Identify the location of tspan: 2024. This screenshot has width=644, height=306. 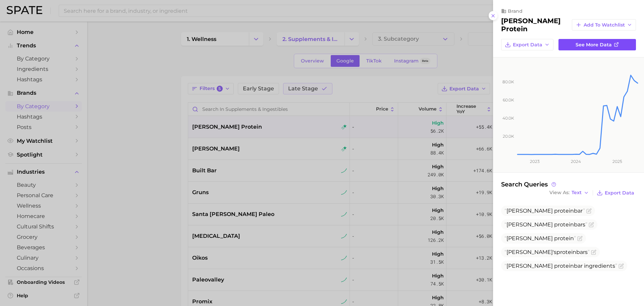
(576, 161).